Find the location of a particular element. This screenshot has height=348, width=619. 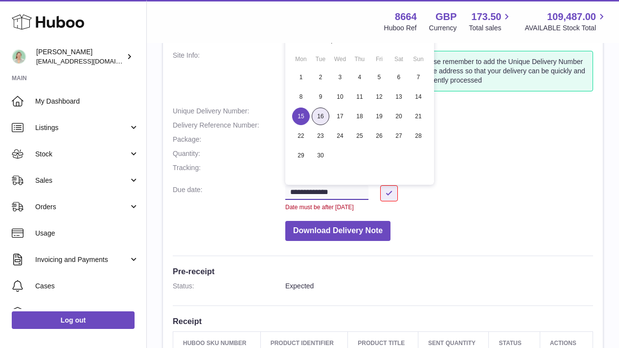

span: 4 is located at coordinates (359, 77).